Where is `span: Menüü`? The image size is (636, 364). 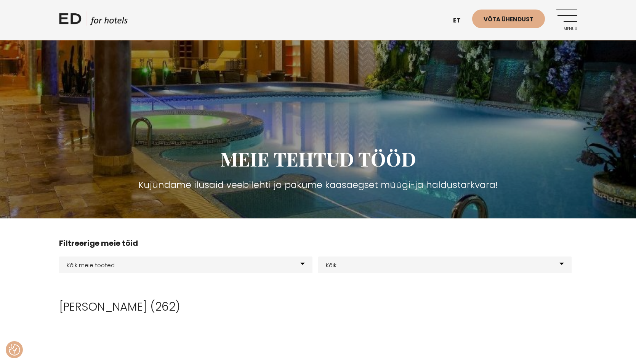
span: Menüü is located at coordinates (566, 29).